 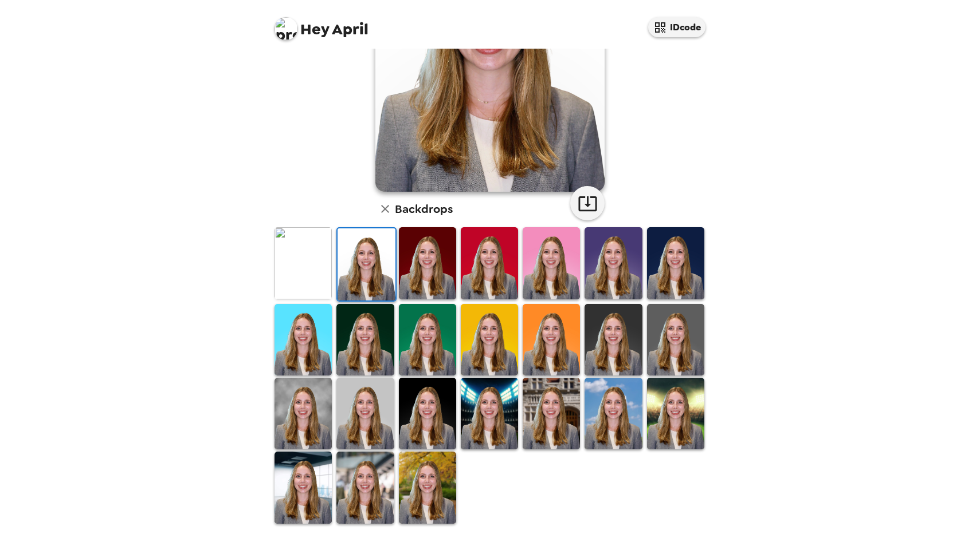 What do you see at coordinates (677, 27) in the screenshot?
I see `button: IDcode` at bounding box center [677, 27].